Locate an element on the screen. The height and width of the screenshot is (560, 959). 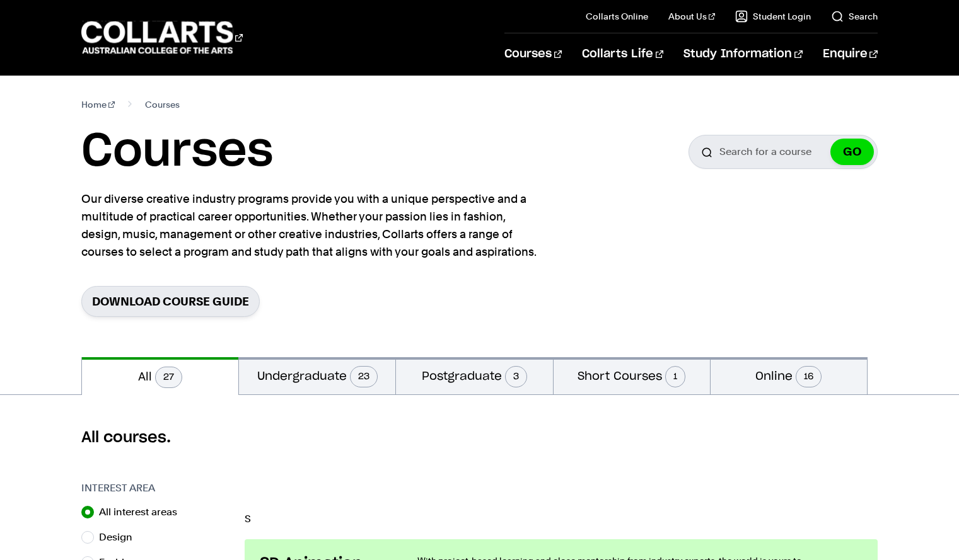
a: Collarts Life is located at coordinates (623, 54).